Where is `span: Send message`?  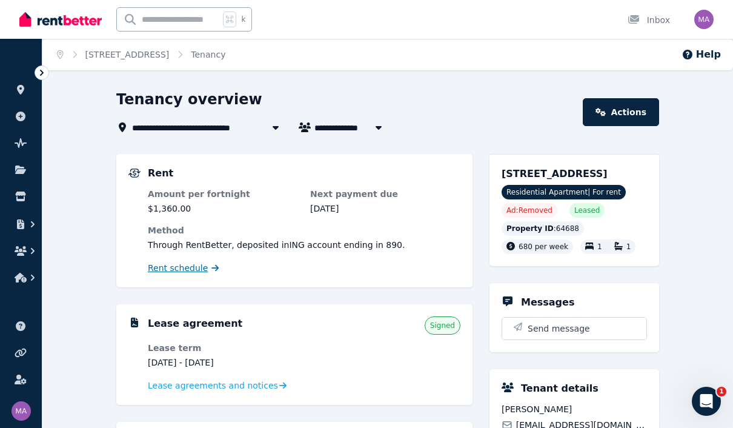 span: Send message is located at coordinates (559, 328).